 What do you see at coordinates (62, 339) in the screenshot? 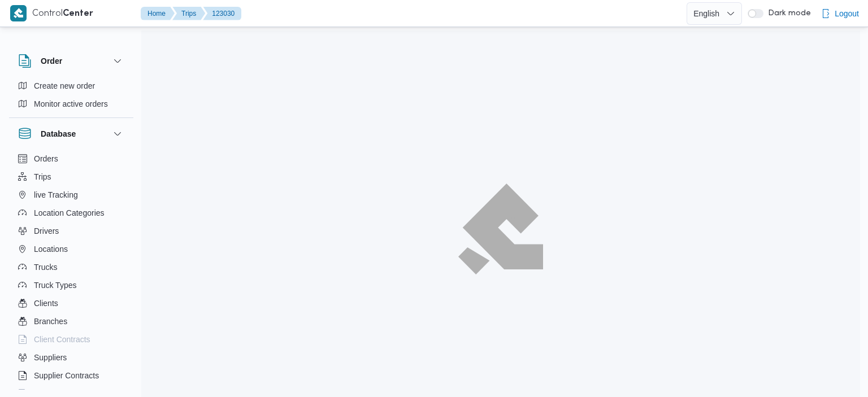
I see `span: Client Contracts` at bounding box center [62, 339].